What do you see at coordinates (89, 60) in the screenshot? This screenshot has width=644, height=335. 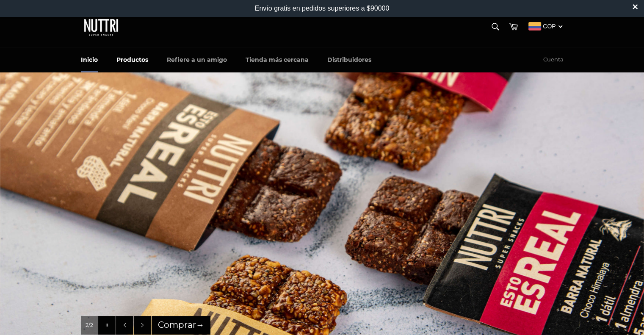 I see `a: Inicio` at bounding box center [89, 60].